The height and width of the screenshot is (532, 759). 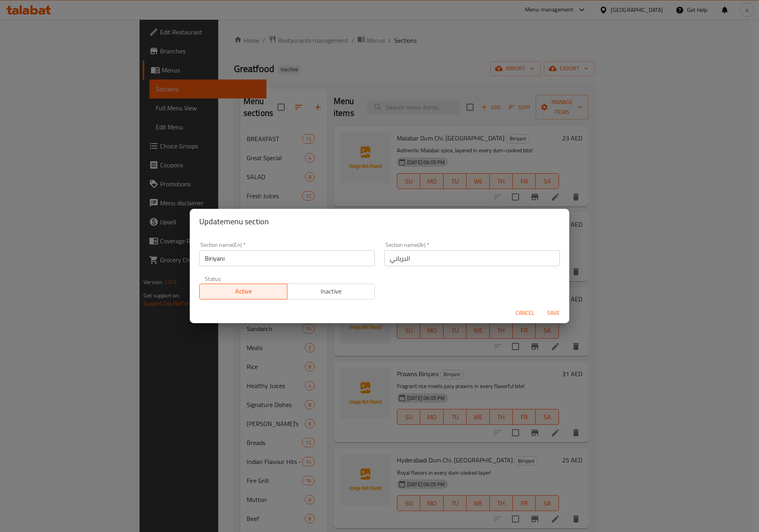 What do you see at coordinates (243, 291) in the screenshot?
I see `button: Active` at bounding box center [243, 291].